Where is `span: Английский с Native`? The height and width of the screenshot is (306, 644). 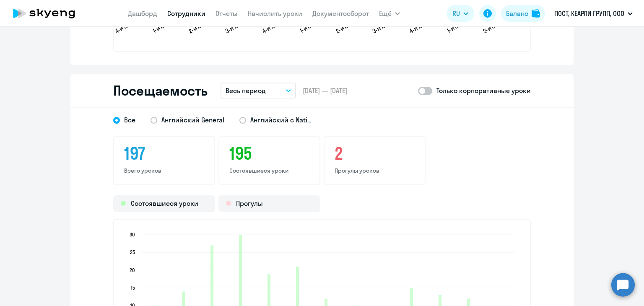
span: Английский с Native is located at coordinates (282, 120).